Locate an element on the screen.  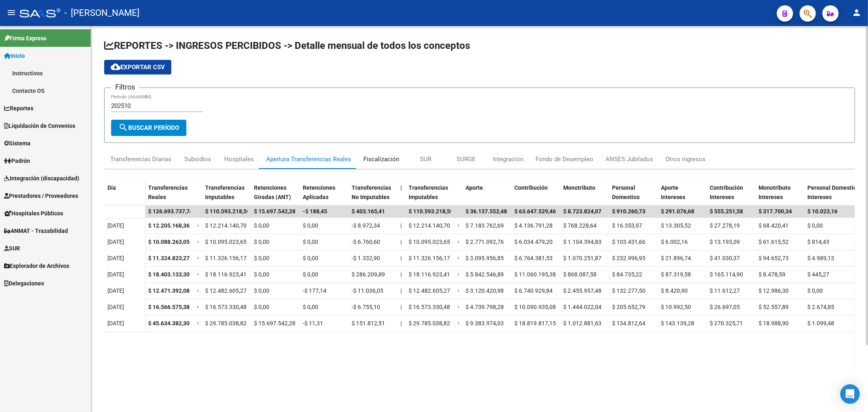
span: $ 4.989,13 is located at coordinates (821, 258).